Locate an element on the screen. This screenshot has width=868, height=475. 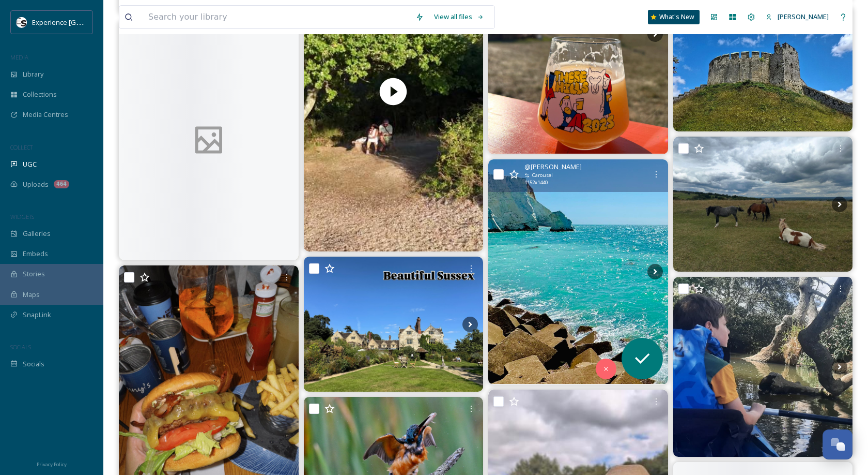
span: Carousel is located at coordinates (543, 175).